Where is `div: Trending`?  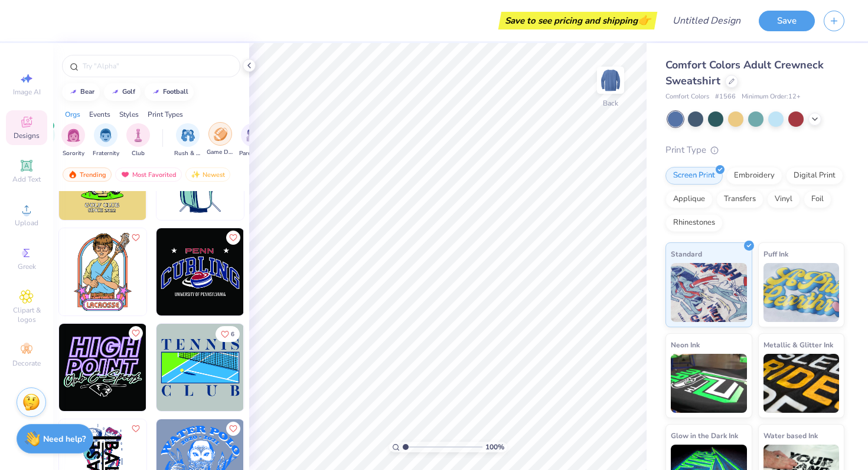 div: Trending is located at coordinates (87, 175).